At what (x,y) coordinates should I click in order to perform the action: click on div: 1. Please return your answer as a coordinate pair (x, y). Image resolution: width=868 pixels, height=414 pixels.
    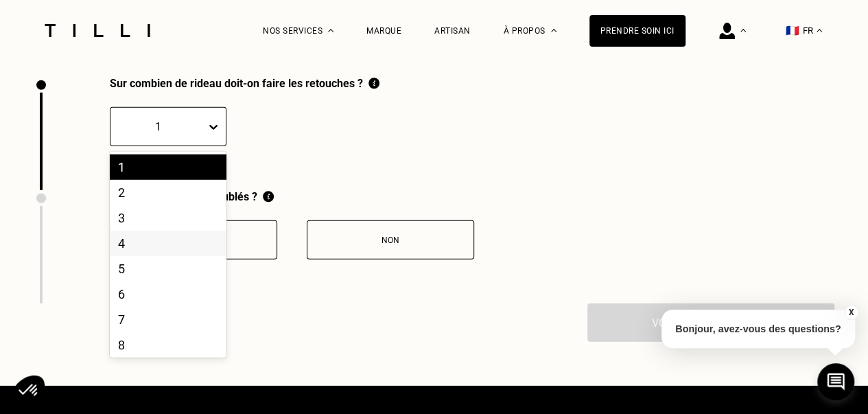
    Looking at the image, I should click on (168, 167).